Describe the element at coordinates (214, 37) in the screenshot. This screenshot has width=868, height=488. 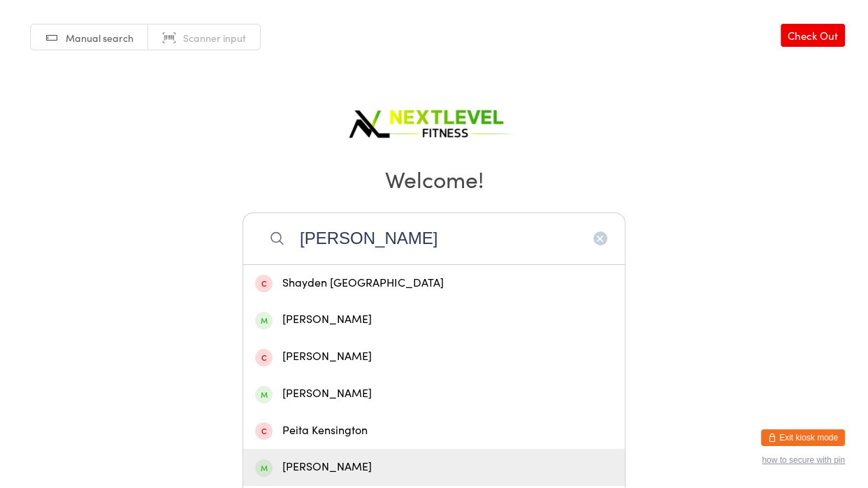
I see `span: Scanner input` at that location.